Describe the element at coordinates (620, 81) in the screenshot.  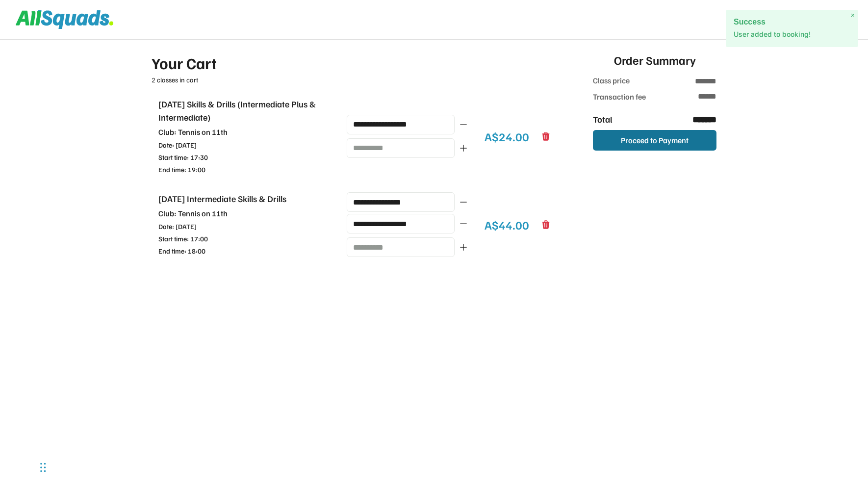
I see `div: Class price` at that location.